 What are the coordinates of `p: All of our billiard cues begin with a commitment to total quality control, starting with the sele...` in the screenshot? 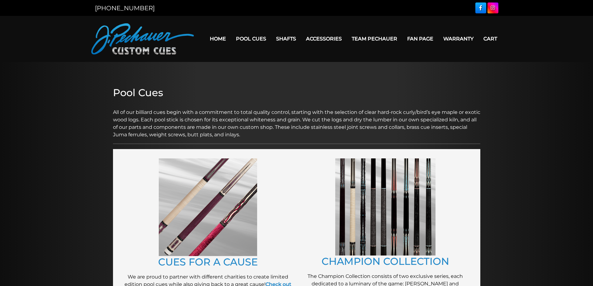 It's located at (297, 120).